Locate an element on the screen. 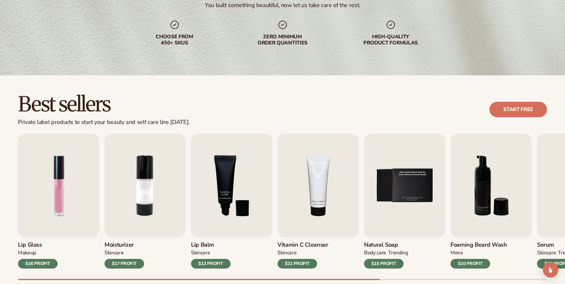 The height and width of the screenshot is (284, 565). h3: Vitamin C Cleanser is located at coordinates (303, 245).